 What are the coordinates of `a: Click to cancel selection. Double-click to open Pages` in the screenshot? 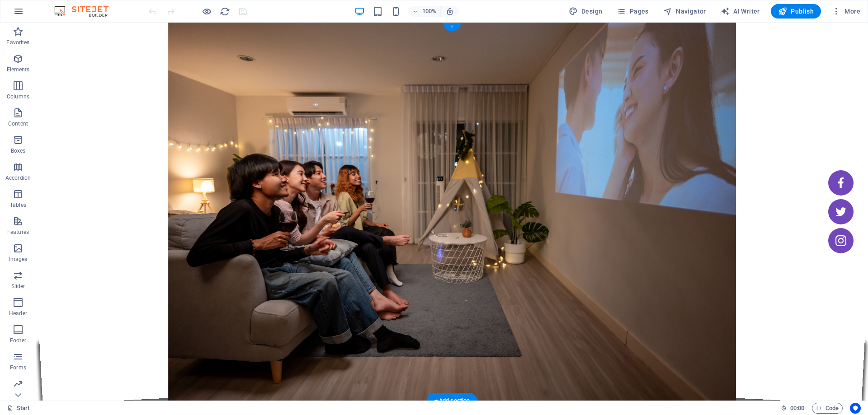 It's located at (19, 409).